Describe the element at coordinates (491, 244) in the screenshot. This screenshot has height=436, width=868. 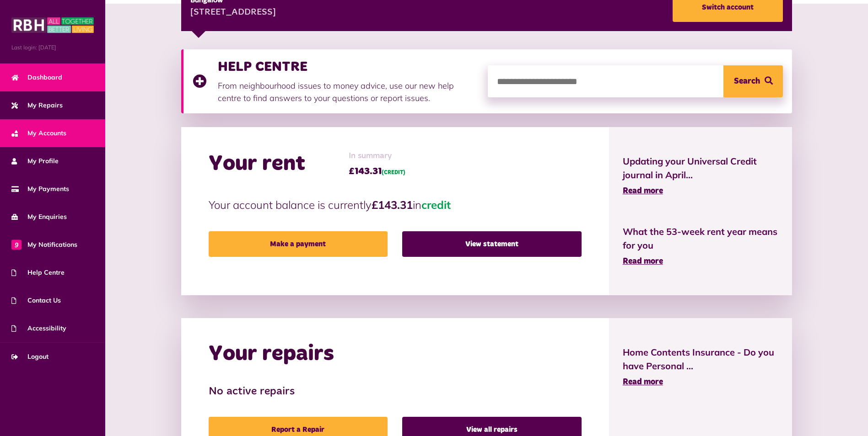
I see `a: View statement` at that location.